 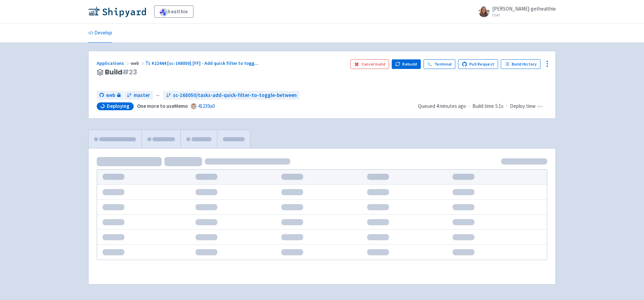 What do you see at coordinates (451, 106) in the screenshot?
I see `time: 4 minutes ago` at bounding box center [451, 106].